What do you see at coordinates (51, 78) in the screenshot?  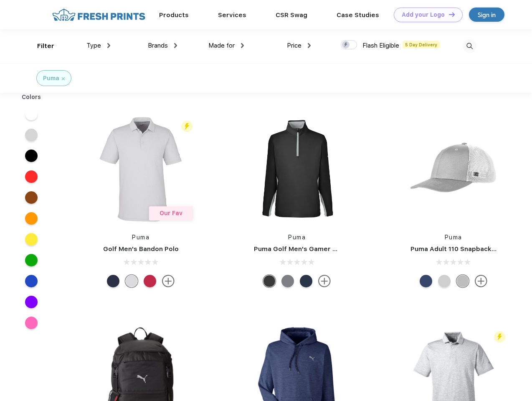 I see `div: Puma` at bounding box center [51, 78].